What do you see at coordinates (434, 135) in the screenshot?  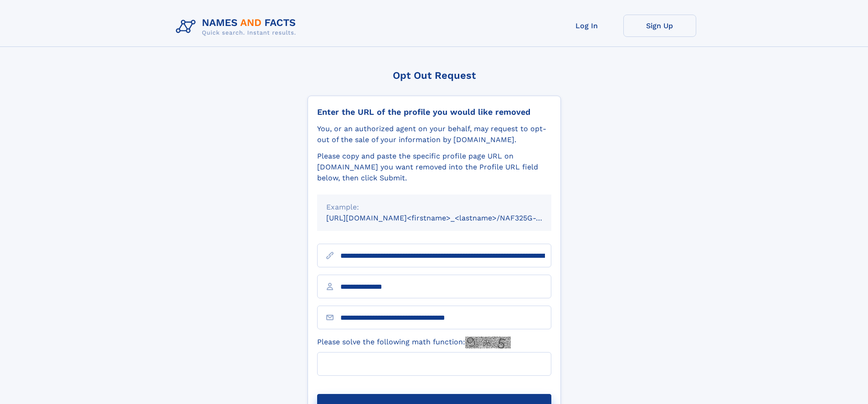 I see `div: You, or an authorized agent on your behalf, may request to opt-out of the sale of your informatio...` at bounding box center [434, 135].